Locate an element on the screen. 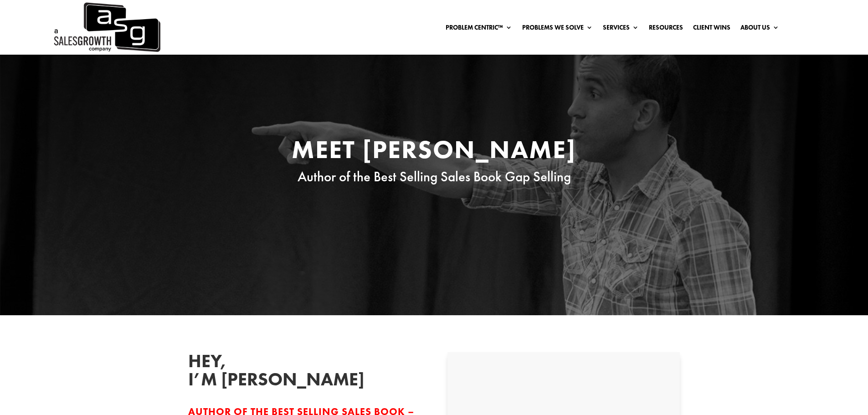  a: About Us is located at coordinates (760, 29).